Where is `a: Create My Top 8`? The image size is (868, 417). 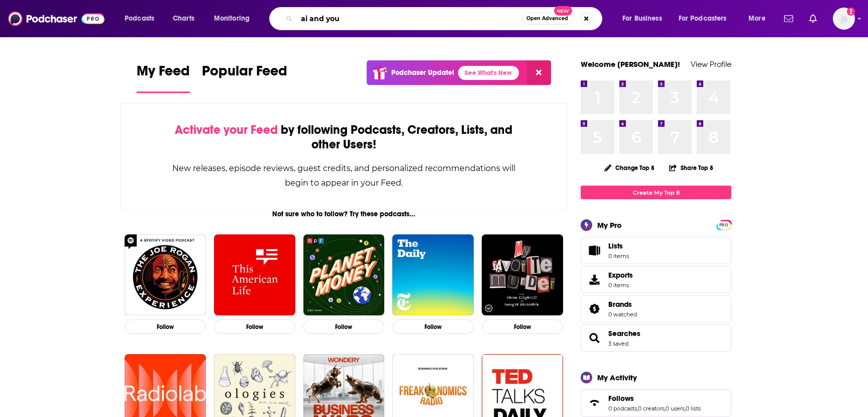 a: Create My Top 8 is located at coordinates (656, 192).